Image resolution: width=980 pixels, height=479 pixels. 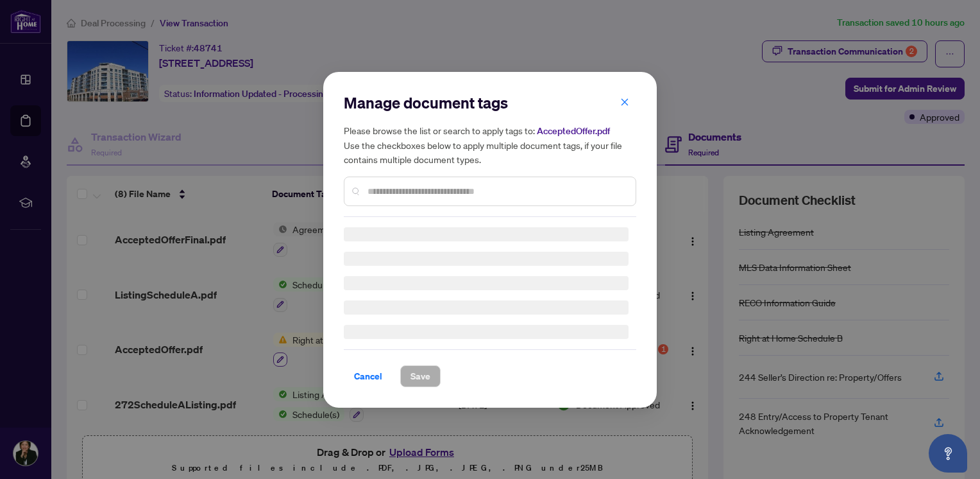 I want to click on button: Open asap, so click(x=948, y=453).